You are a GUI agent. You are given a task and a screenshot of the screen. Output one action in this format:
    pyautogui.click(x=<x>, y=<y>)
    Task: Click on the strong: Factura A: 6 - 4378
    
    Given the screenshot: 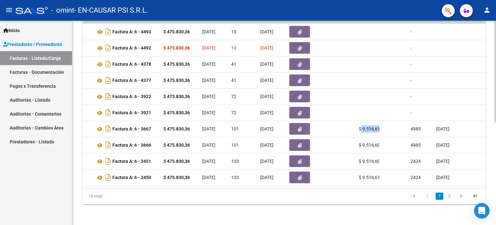 What is the action you would take?
    pyautogui.click(x=132, y=64)
    